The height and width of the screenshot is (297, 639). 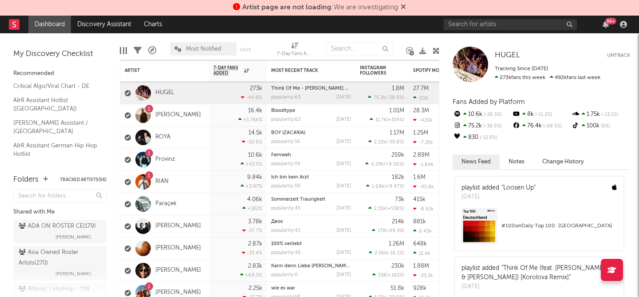 I want to click on span: +9.47 %, so click(x=394, y=186).